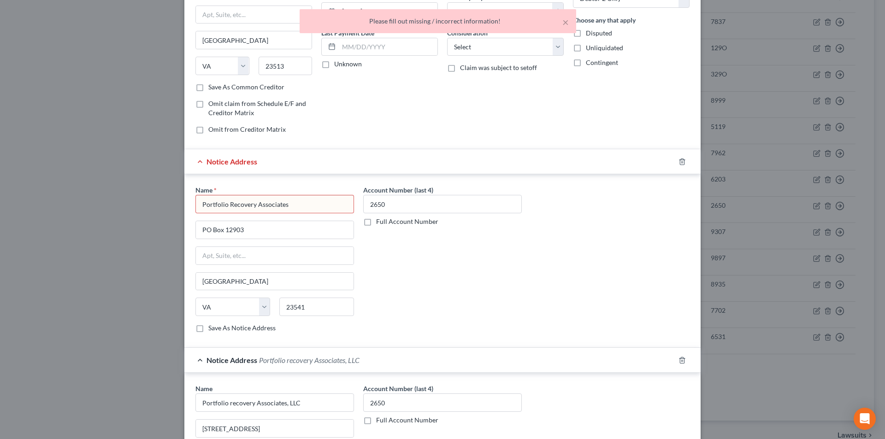 This screenshot has height=439, width=885. Describe the element at coordinates (285, 66) in the screenshot. I see `input: Enter zip...` at that location.